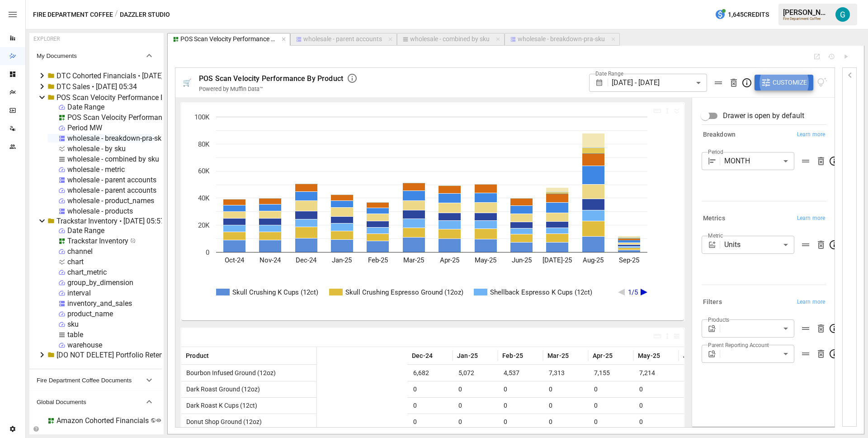  Describe the element at coordinates (817, 57) in the screenshot. I see `button: Open Report` at that location.